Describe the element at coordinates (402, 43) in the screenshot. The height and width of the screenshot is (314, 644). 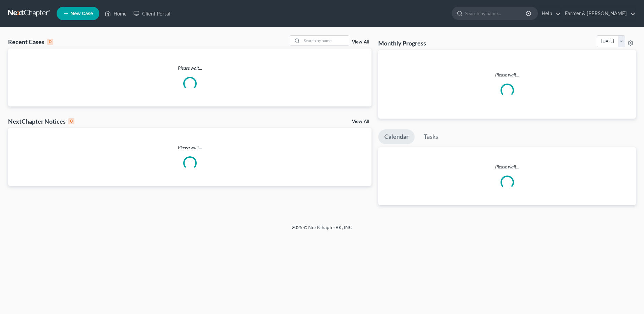
I see `h3: Monthly Progress` at that location.